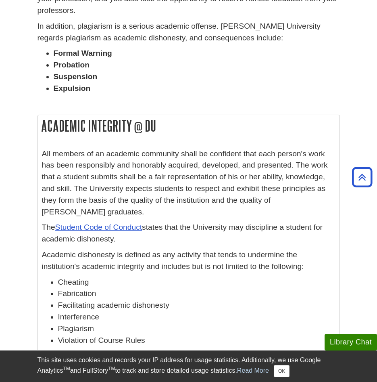 The width and height of the screenshot is (377, 382). Describe the element at coordinates (351, 342) in the screenshot. I see `button: Library Chat` at that location.